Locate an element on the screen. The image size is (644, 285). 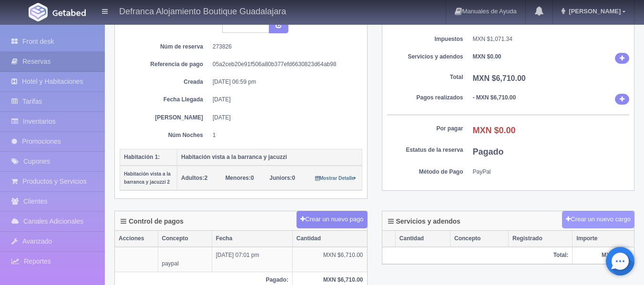
dt: Referencia de pago is located at coordinates (165, 64).